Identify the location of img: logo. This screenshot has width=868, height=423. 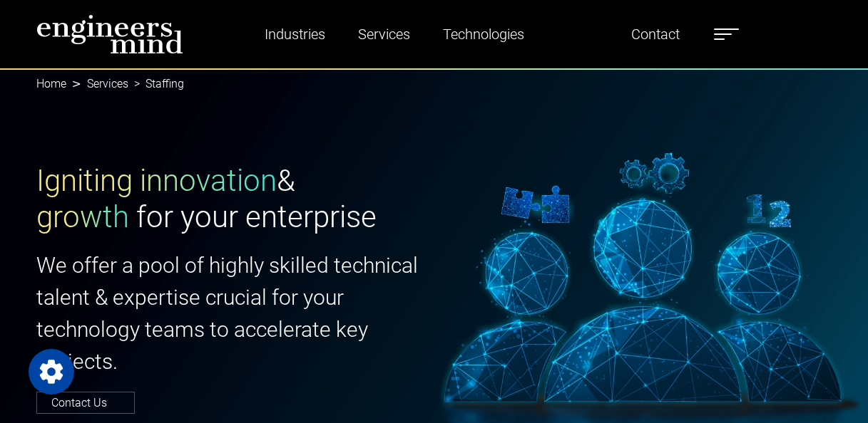
(110, 34).